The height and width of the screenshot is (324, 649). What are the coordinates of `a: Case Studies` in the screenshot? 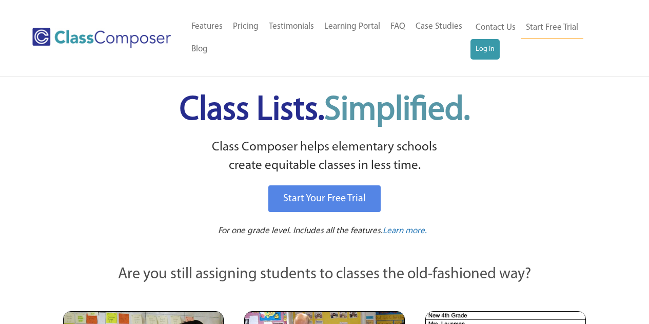 It's located at (439, 27).